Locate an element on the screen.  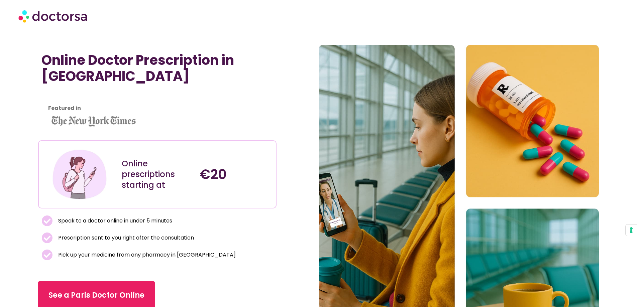
span: Speak to a doctor online in under 5 minutes is located at coordinates (114, 221).